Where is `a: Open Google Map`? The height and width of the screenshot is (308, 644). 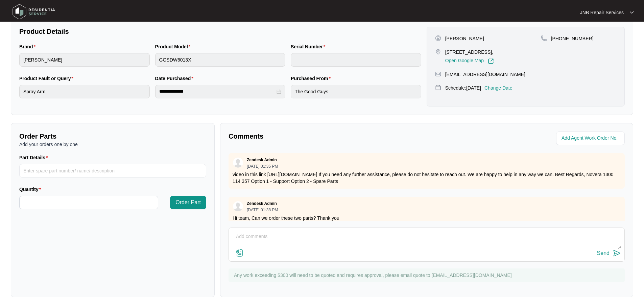 a: Open Google Map is located at coordinates (470, 61).